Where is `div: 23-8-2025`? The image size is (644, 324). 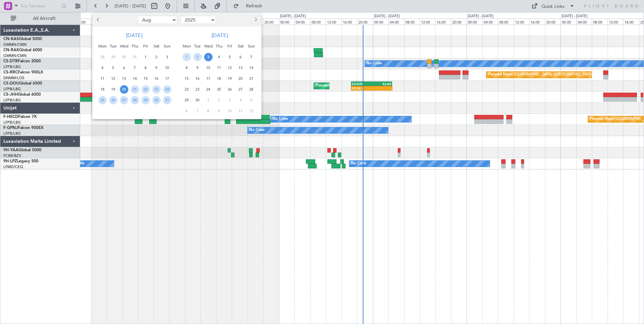 div: 23-8-2025 is located at coordinates (156, 89).